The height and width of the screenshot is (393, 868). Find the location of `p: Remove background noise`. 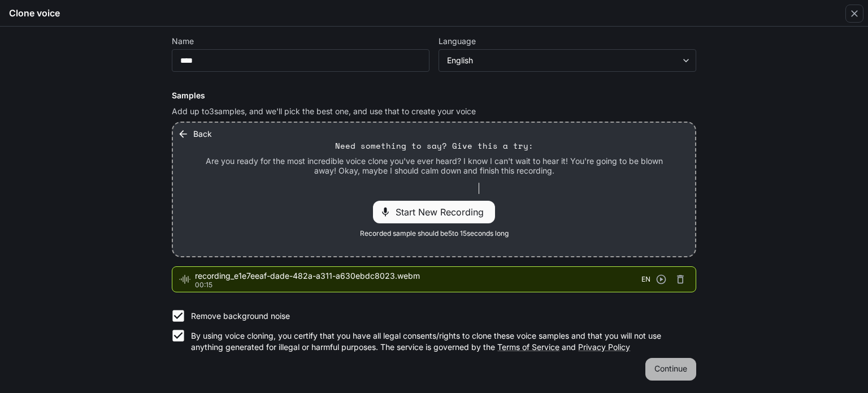

p: Remove background noise is located at coordinates (240, 316).